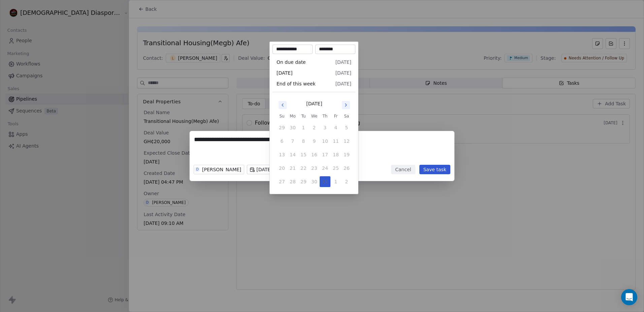 Image resolution: width=644 pixels, height=312 pixels. Describe the element at coordinates (347, 154) in the screenshot. I see `button: 19` at that location.